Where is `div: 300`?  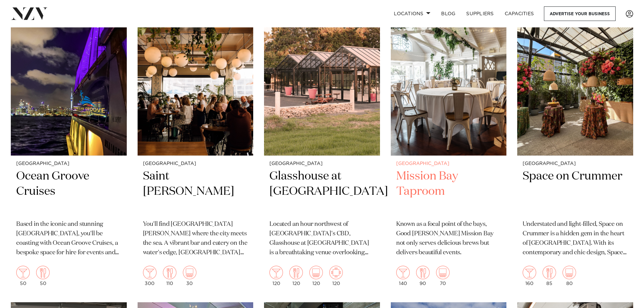 div: 300 is located at coordinates (150, 276).